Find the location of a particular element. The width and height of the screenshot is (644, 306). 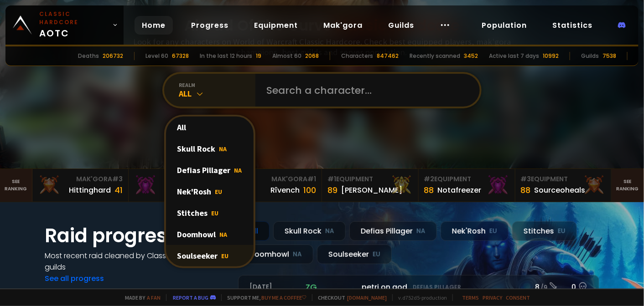

a: Mak'Gora#2Rivench100 is located at coordinates (177, 186).